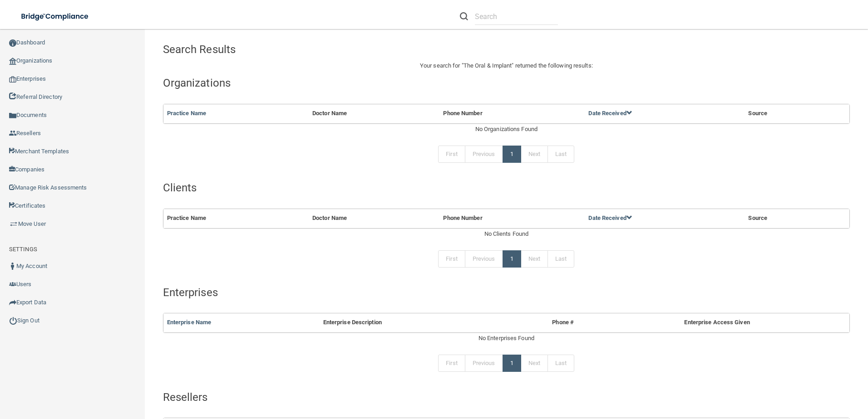 The height and width of the screenshot is (419, 868). What do you see at coordinates (12, 61) in the screenshot?
I see `img: organization-icon.f8decf85.png` at bounding box center [12, 61].